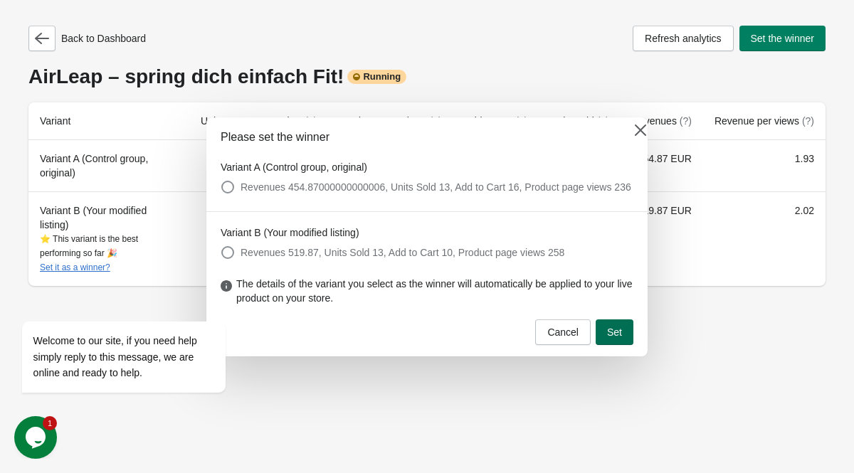 The image size is (854, 473). Describe the element at coordinates (294, 167) in the screenshot. I see `legend: Variant A (Control group, original)` at that location.